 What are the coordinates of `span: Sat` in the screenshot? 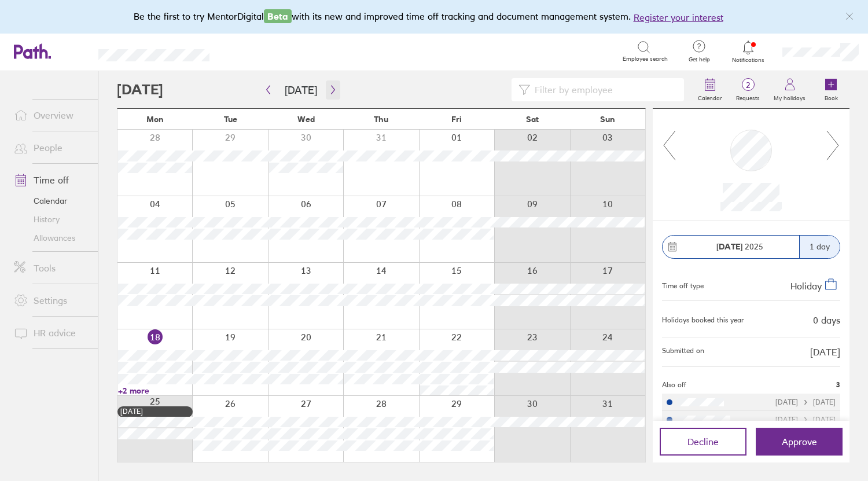 It's located at (533, 119).